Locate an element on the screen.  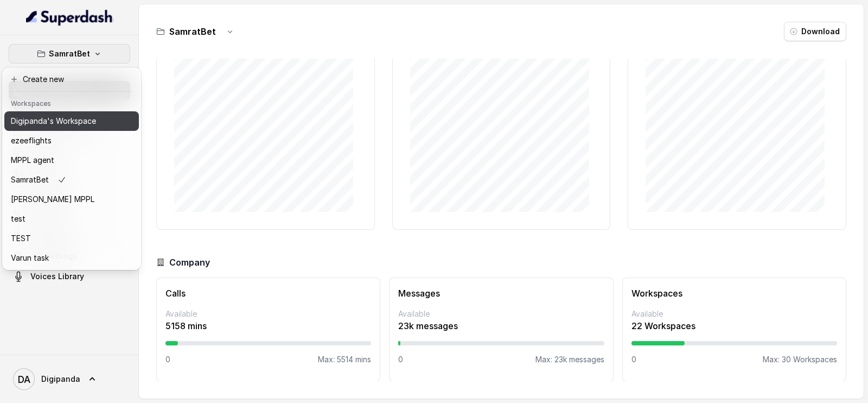
p: Digipanda's Workspace is located at coordinates (53, 121).